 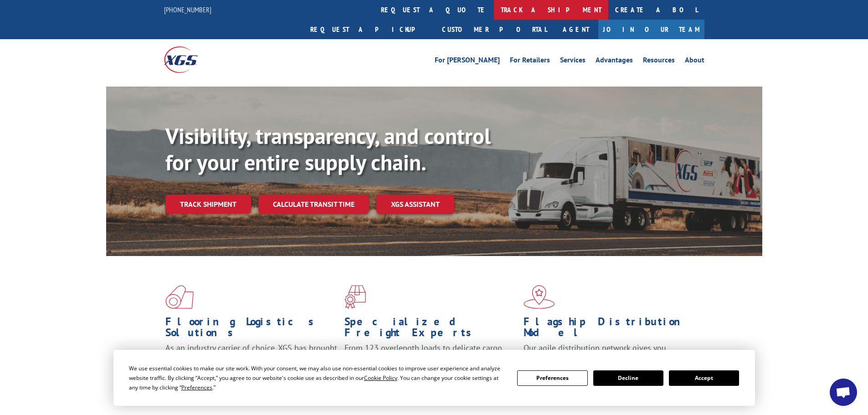 What do you see at coordinates (529, 62) in the screenshot?
I see `a: For Retailers` at bounding box center [529, 62].